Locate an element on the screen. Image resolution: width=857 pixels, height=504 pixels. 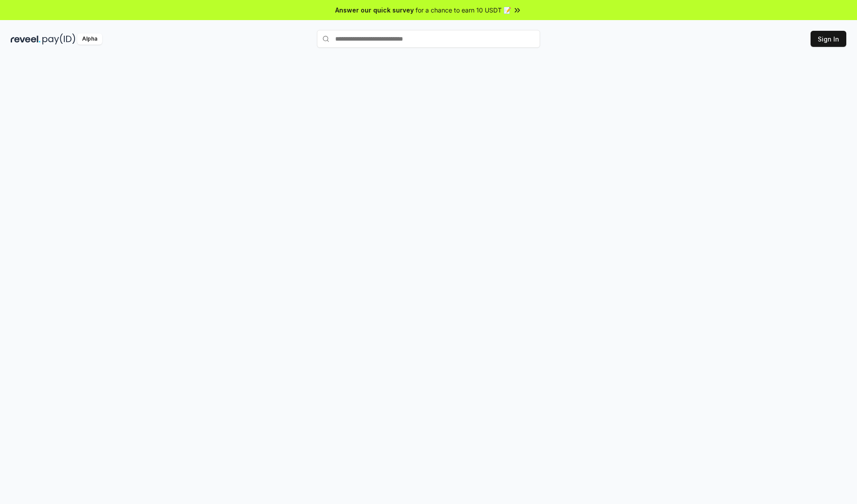
img: reveel_dark is located at coordinates (26, 39).